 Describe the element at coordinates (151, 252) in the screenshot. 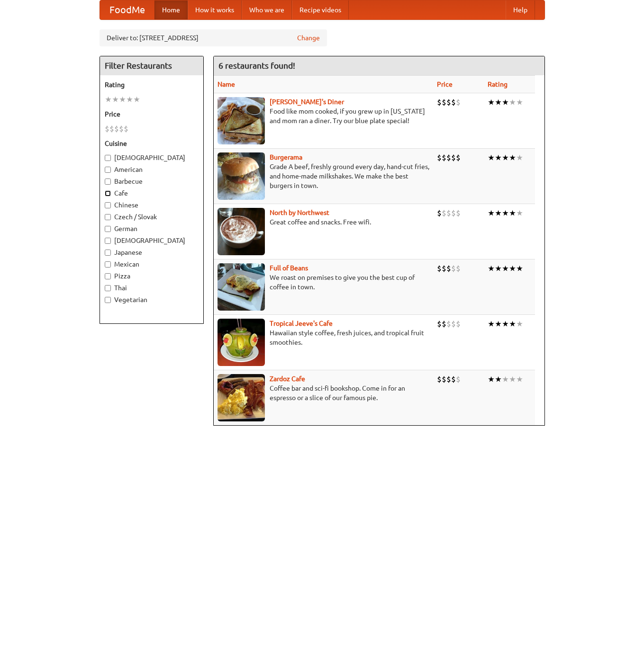

I see `label: Japanese` at that location.